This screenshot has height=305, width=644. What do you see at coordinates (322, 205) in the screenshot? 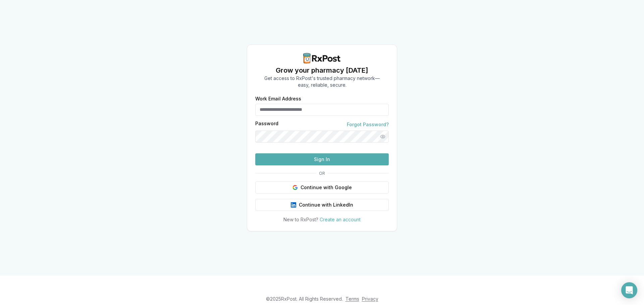
I see `button: Continue with LinkedIn` at bounding box center [322, 205].